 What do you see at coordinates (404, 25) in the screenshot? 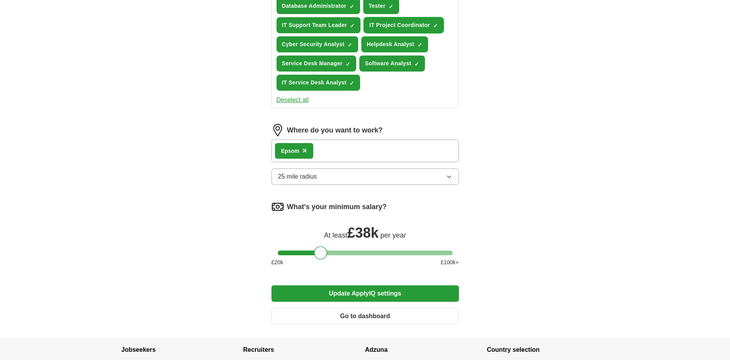
I see `button: IT Project Coordinator✓` at bounding box center [404, 25].